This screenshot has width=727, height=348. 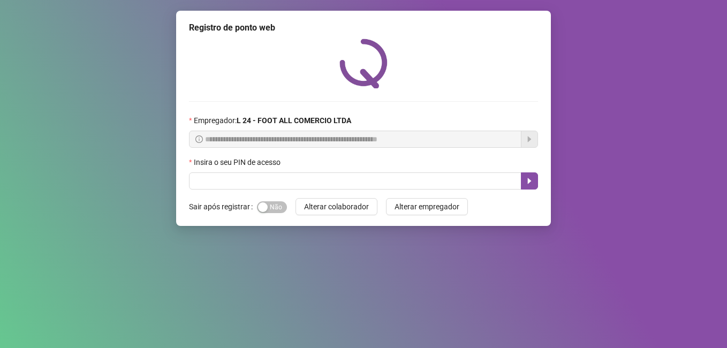 I want to click on span: Alterar colaborador, so click(x=336, y=207).